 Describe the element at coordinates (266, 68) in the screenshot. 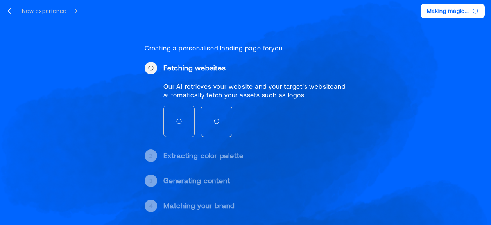

I see `div: Fetching websites` at that location.